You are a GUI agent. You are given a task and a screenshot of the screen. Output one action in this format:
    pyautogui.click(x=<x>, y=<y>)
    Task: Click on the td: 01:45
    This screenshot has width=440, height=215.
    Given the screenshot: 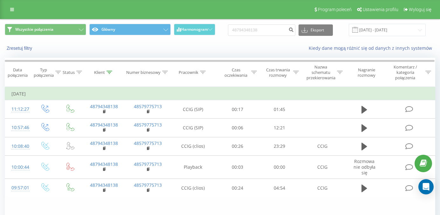 What is the action you would take?
    pyautogui.click(x=279, y=110)
    